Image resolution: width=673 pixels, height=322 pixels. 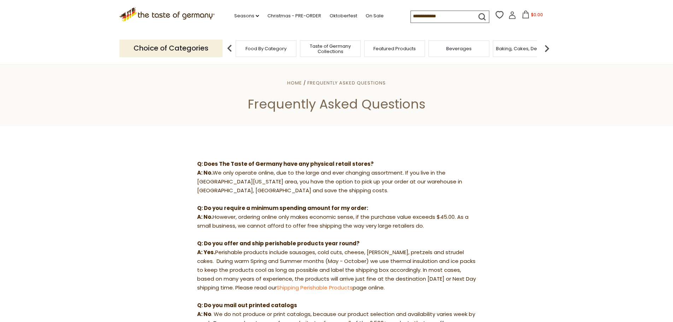 What do you see at coordinates (336, 104) in the screenshot?
I see `h1: Frequently Asked Questions` at bounding box center [336, 104].